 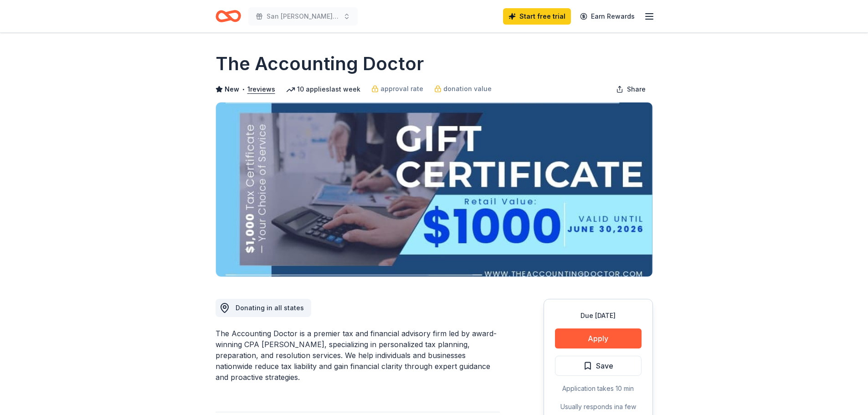 I want to click on a: Home, so click(x=228, y=16).